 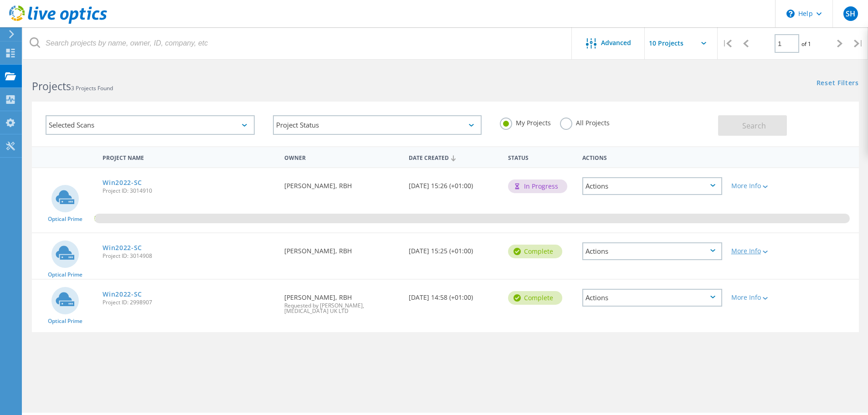 What do you see at coordinates (189, 256) in the screenshot?
I see `span: Project ID: 3014908` at bounding box center [189, 256].